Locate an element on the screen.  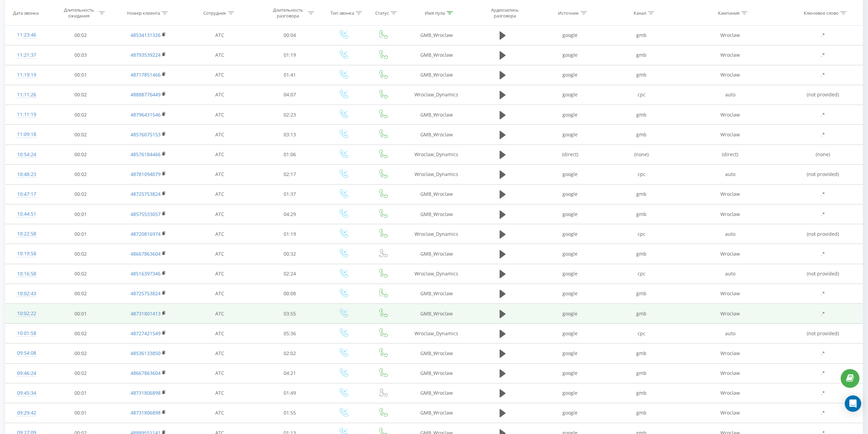
td: 01:55 is located at coordinates (290, 413).